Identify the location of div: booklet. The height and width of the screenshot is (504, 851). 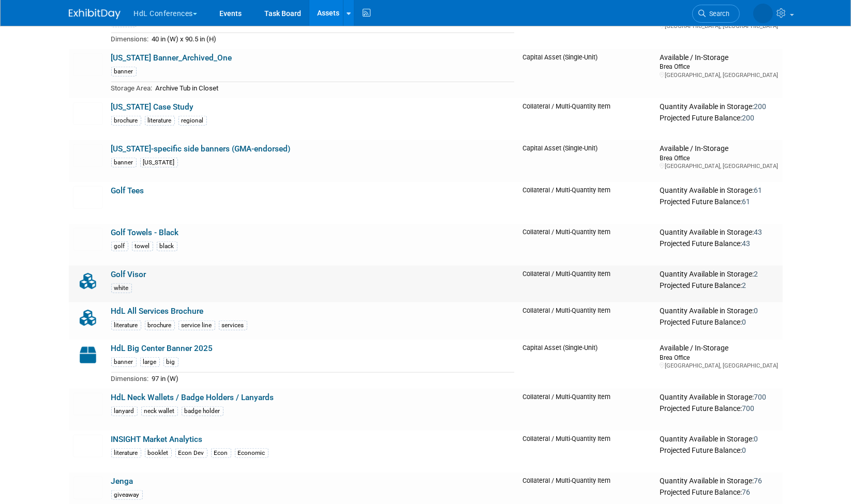
(158, 453).